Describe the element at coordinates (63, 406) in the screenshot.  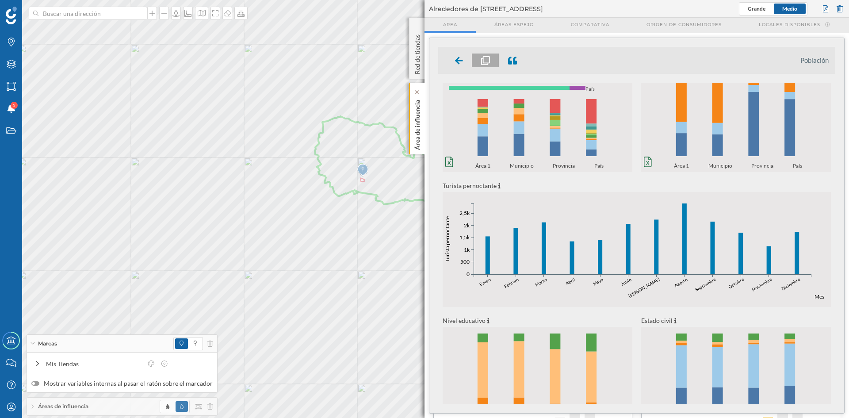
I see `span: Áreas de influencia` at that location.